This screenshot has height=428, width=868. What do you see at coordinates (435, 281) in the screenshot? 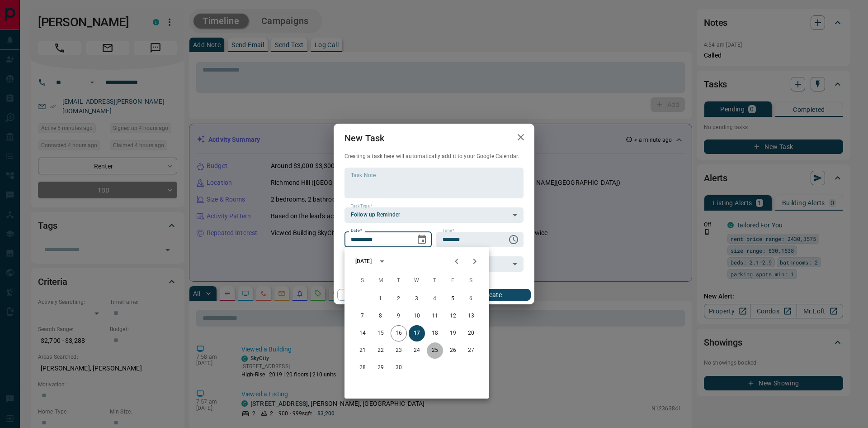
I see `span: Thursday` at bounding box center [435, 281].